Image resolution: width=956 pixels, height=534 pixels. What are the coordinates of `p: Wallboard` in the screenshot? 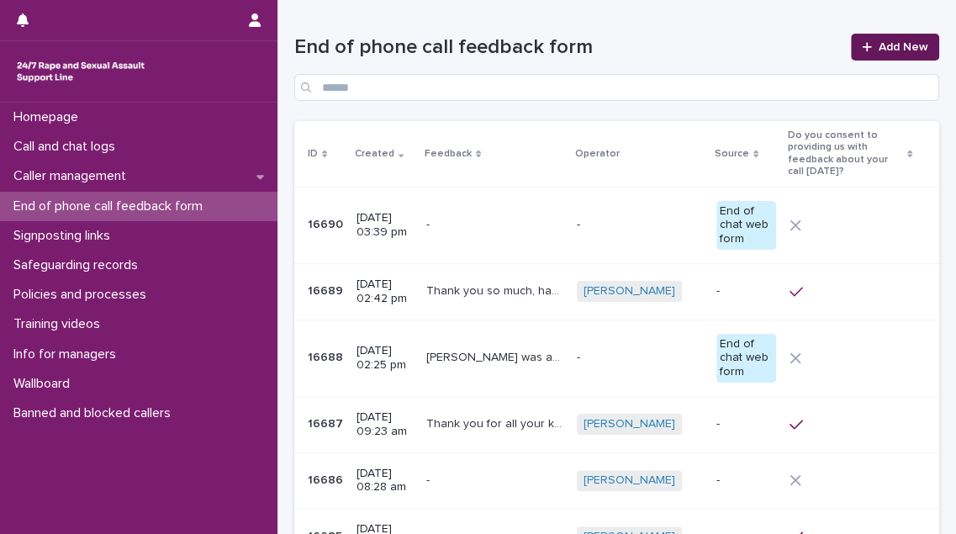 It's located at (45, 383).